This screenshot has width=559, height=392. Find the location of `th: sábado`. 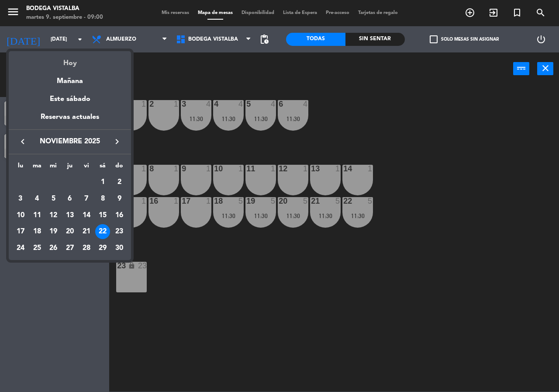

th: sábado is located at coordinates (103, 167).